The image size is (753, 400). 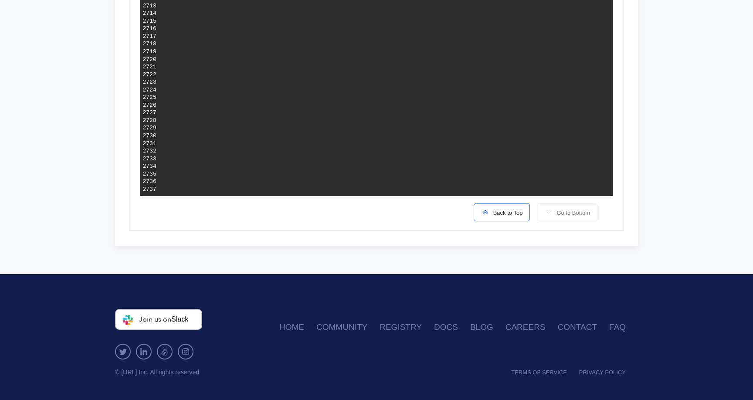 What do you see at coordinates (150, 113) in the screenshot?
I see `div: 2727` at bounding box center [150, 113].